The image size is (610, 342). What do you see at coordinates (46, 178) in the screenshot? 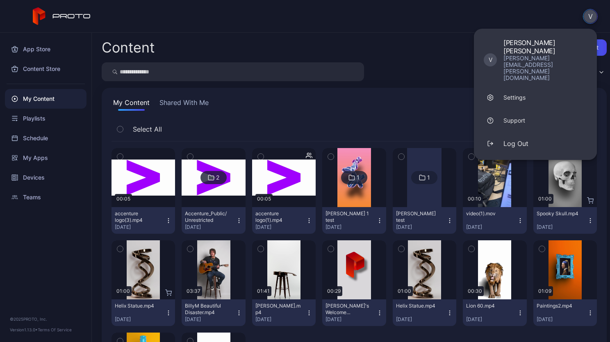
I see `a: Devices` at bounding box center [46, 178].